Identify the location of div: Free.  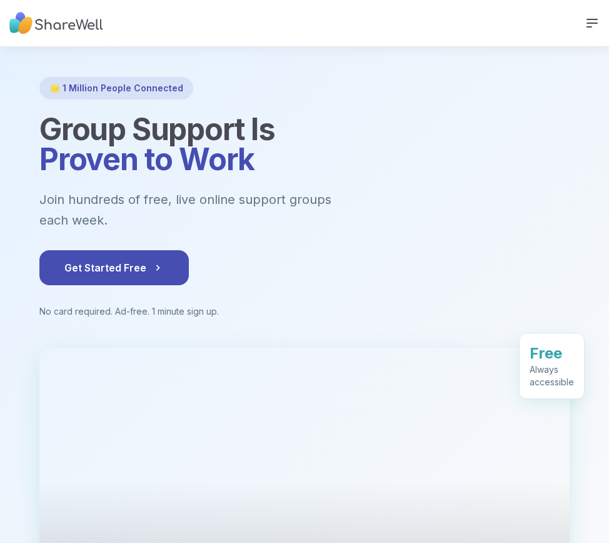
(551, 349).